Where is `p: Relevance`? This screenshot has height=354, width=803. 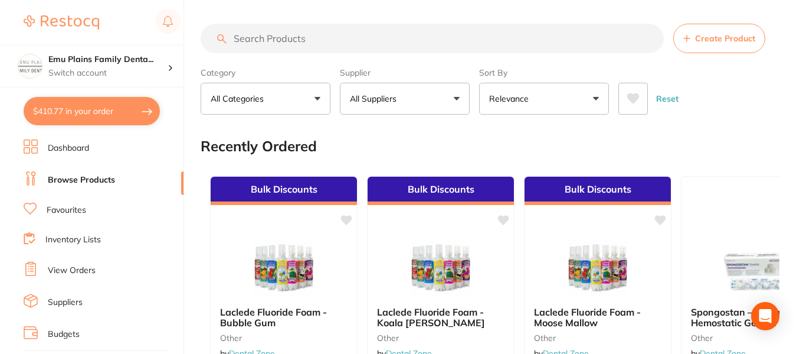 p: Relevance is located at coordinates (511, 99).